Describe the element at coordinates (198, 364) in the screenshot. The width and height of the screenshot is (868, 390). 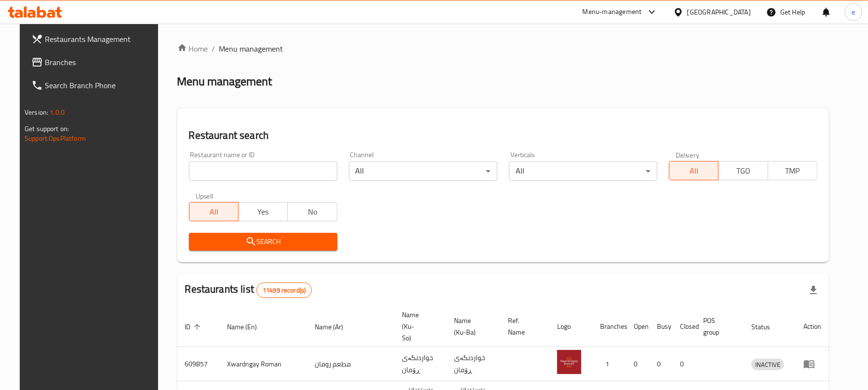
I see `td: 609857` at that location.